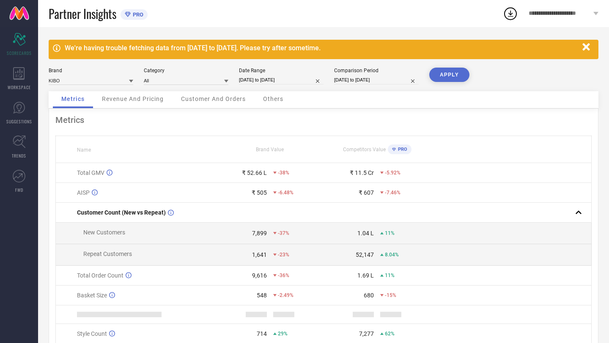 The image size is (609, 343). Describe the element at coordinates (100, 276) in the screenshot. I see `span: Total Order Count` at that location.